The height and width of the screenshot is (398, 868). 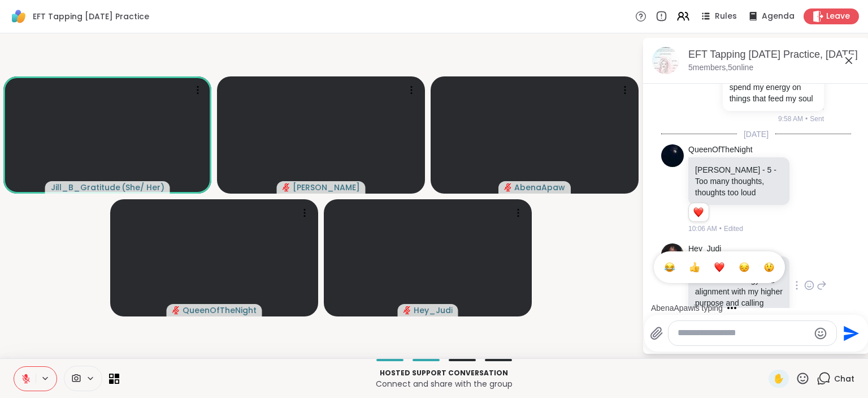 What do you see at coordinates (444, 373) in the screenshot?
I see `p: Hosted support conversation` at bounding box center [444, 373].